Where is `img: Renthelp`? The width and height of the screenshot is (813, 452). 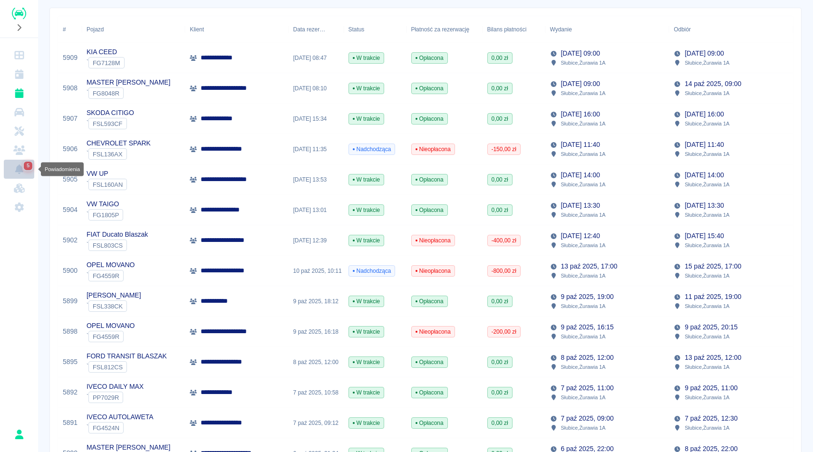
img: Renthelp is located at coordinates (19, 13).